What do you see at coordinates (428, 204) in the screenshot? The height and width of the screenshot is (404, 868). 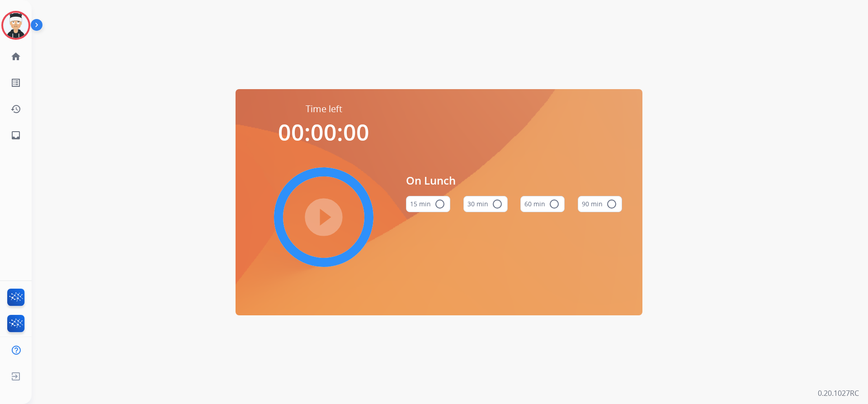 I see `button: 15 min` at bounding box center [428, 204].